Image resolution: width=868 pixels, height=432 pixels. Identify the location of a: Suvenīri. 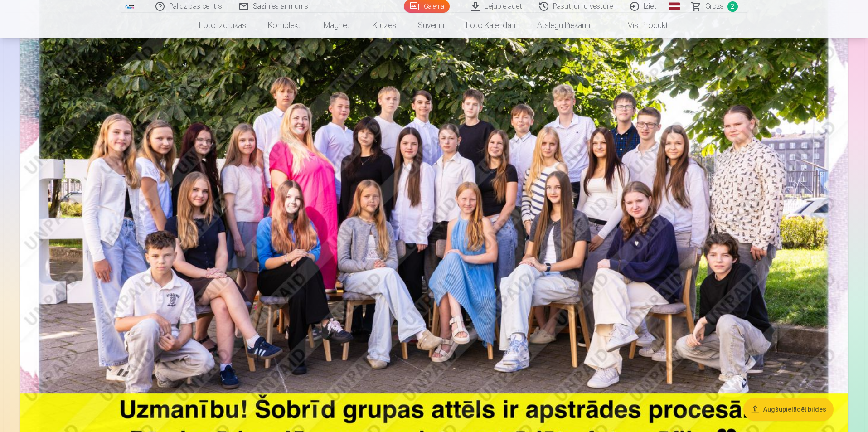
(431, 26).